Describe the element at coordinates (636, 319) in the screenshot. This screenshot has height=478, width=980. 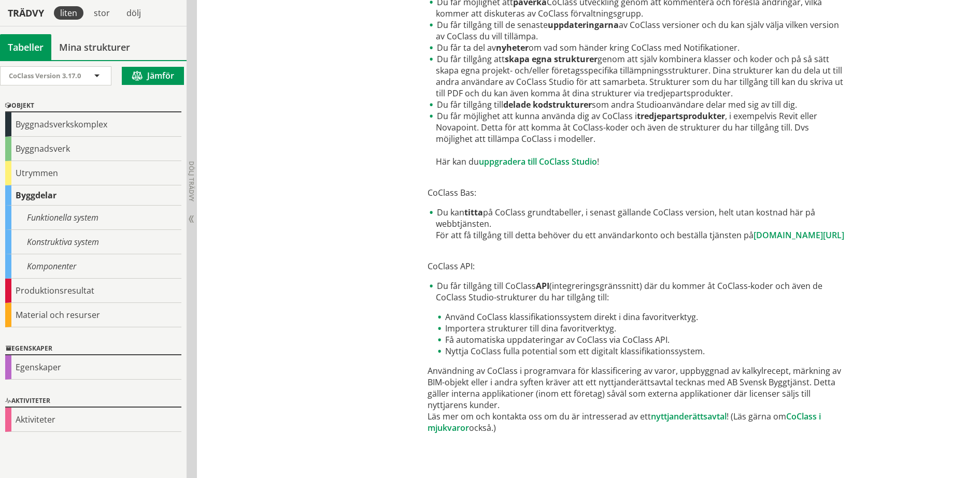
I see `li: Du får tillgång till CoClass (integreringsgränssnitt) där du kommer åt CoClass-koder och även de ...` at that location.